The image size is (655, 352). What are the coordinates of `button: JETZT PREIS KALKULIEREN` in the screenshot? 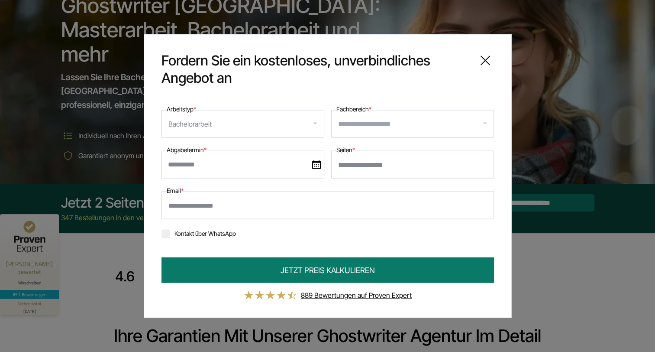 It's located at (328, 270).